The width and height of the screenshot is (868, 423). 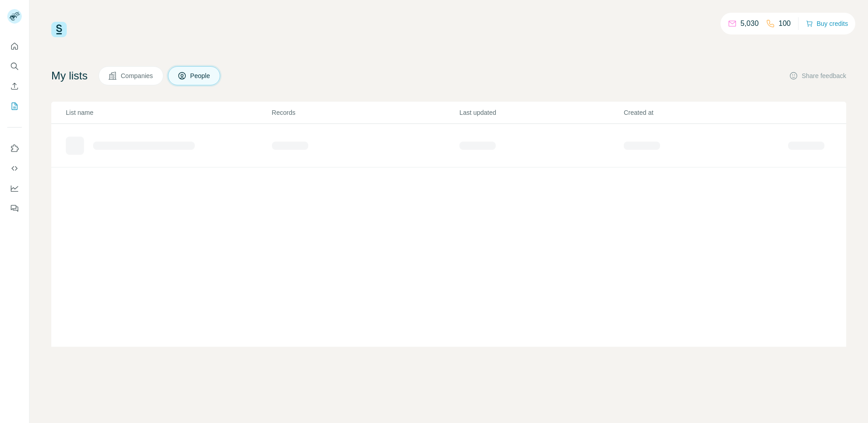 I want to click on button: Use Surfe API, so click(x=15, y=169).